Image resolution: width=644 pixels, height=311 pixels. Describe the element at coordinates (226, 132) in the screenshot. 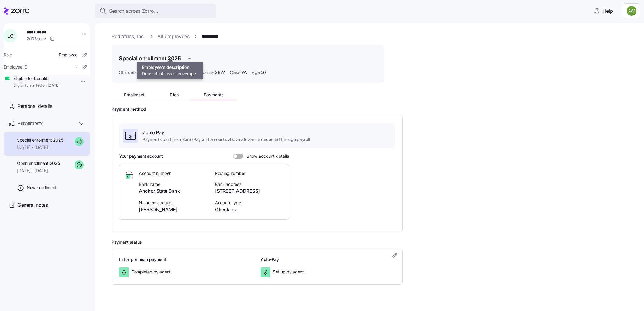

I see `span: Zorro Pay` at that location.